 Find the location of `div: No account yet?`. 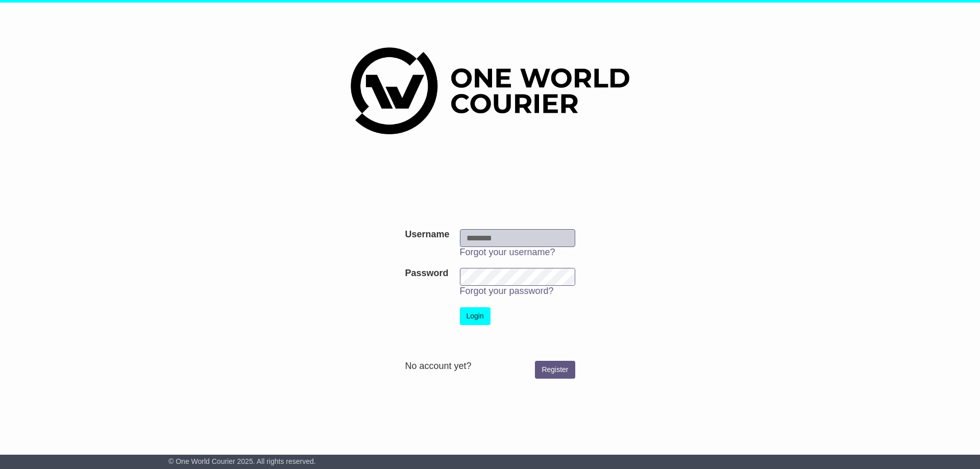

div: No account yet? is located at coordinates (490, 366).